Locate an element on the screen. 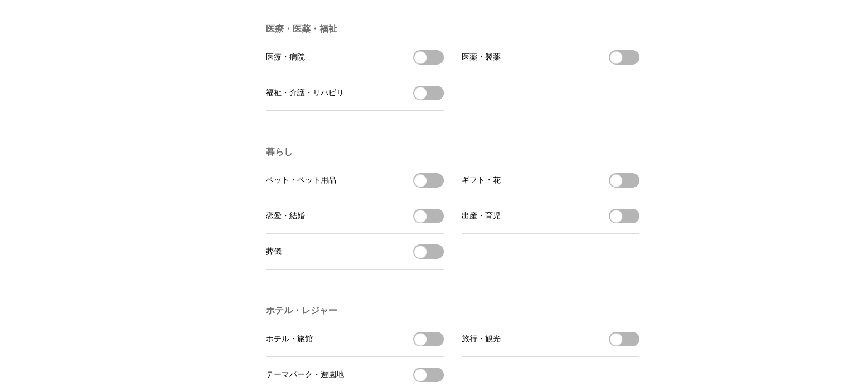 Image resolution: width=848 pixels, height=387 pixels. span: 旅行・観光 is located at coordinates (481, 339).